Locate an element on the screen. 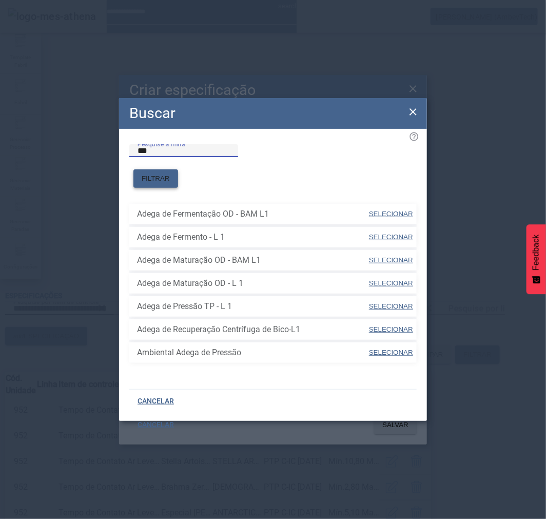  button: SALVAR is located at coordinates (395, 425).